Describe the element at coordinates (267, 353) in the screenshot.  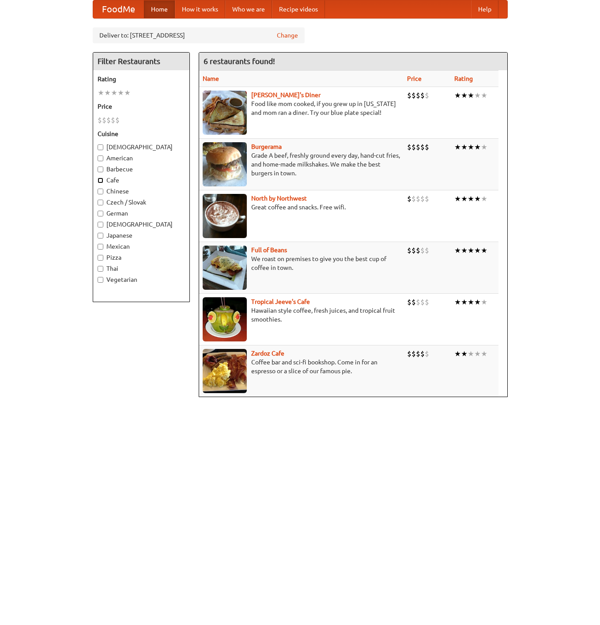
I see `b: Zardoz Cafe` at that location.